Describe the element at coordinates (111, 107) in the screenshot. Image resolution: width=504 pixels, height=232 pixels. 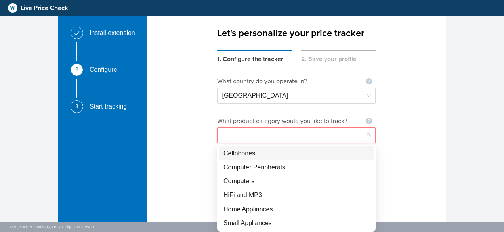
I see `div: Start tracking` at that location.